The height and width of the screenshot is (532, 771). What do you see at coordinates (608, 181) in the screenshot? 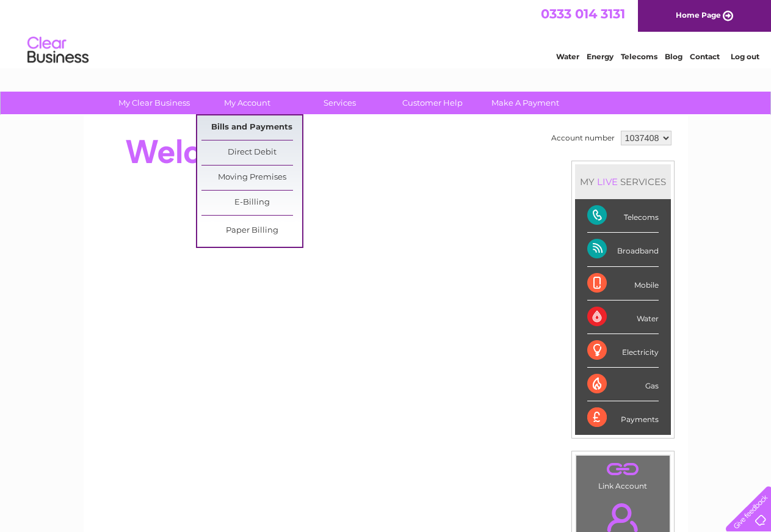
I see `div: LIVE` at bounding box center [608, 181].